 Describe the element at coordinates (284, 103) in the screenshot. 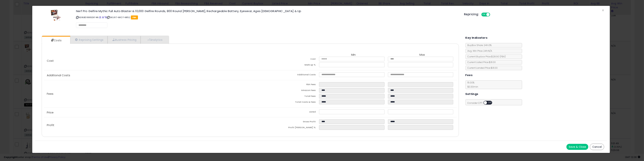

I see `td: Total Costs & Fees` at that location.